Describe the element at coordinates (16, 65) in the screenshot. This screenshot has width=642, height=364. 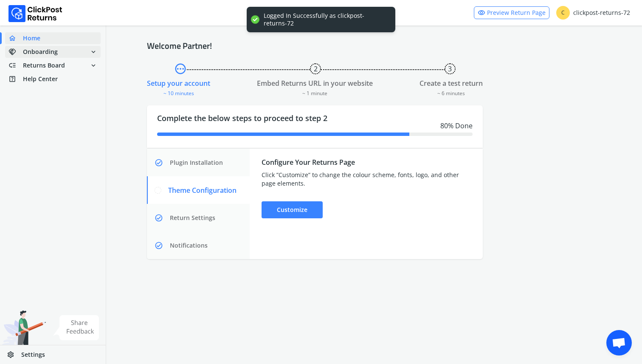
I see `span: low_priority` at that location.